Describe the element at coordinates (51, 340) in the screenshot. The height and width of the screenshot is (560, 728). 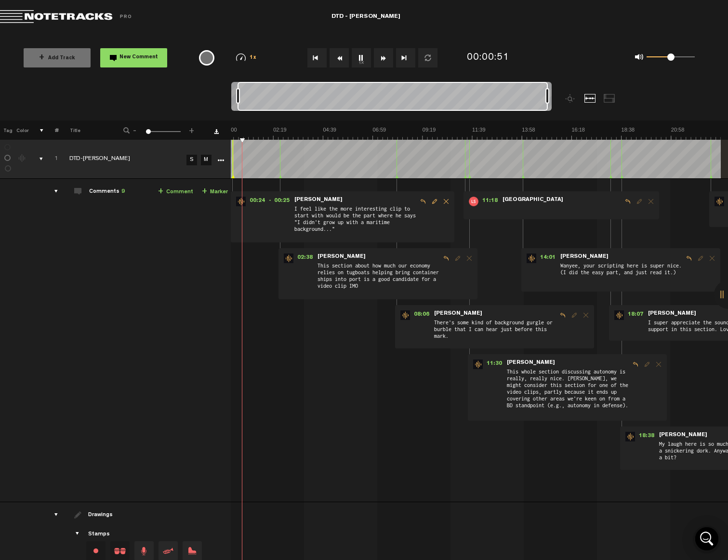
I see `td: comments` at that location.